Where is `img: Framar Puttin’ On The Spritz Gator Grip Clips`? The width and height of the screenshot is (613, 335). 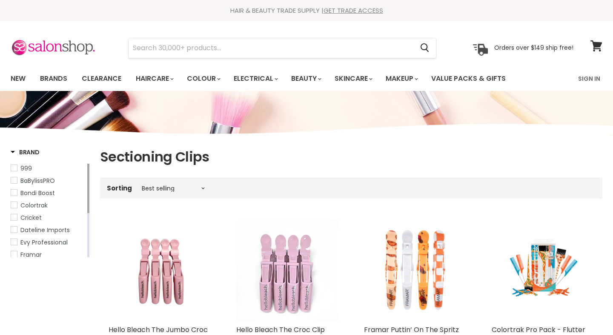 img: Framar Puttin’ On The Spritz Gator Grip Clips is located at coordinates (415, 270).